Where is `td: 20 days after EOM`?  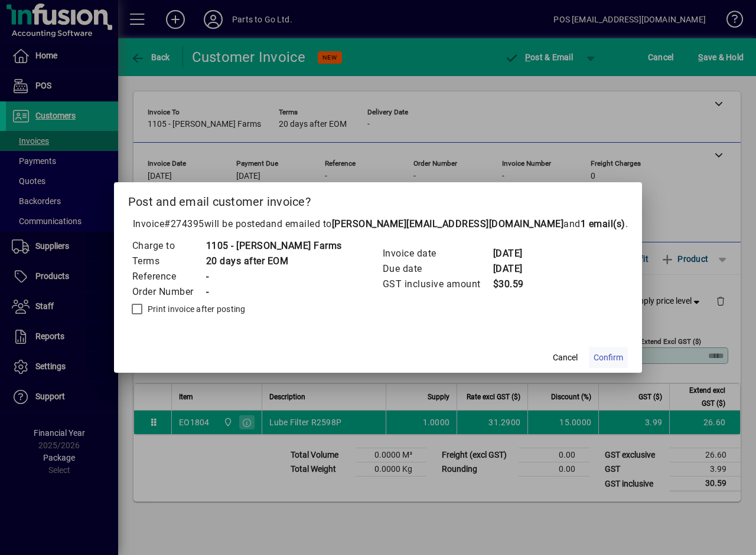 td: 20 days after EOM is located at coordinates (273, 261).